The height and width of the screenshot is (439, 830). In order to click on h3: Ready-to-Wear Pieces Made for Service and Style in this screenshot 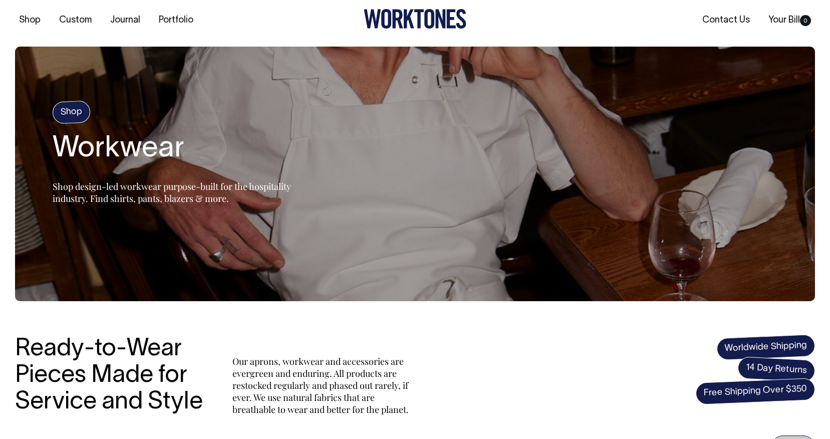, I will do `click(113, 376)`.